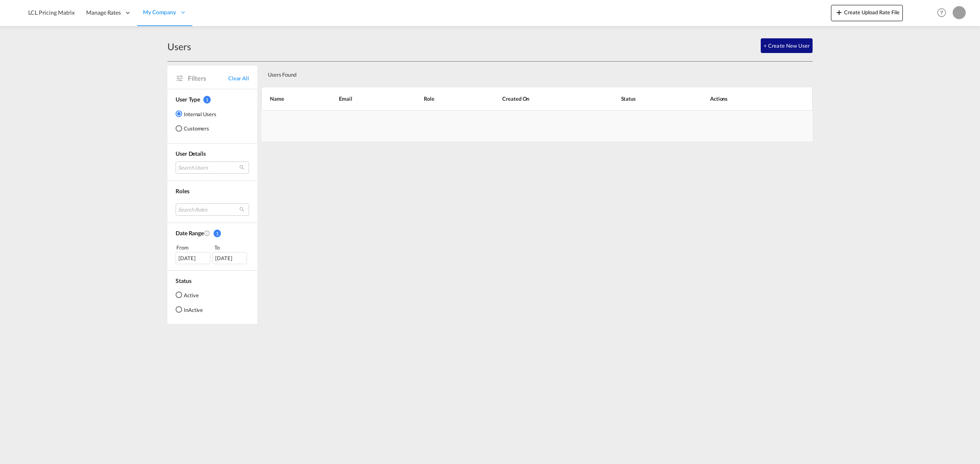 Image resolution: width=980 pixels, height=464 pixels. What do you see at coordinates (541, 99) in the screenshot?
I see `th: Created On` at bounding box center [541, 99].